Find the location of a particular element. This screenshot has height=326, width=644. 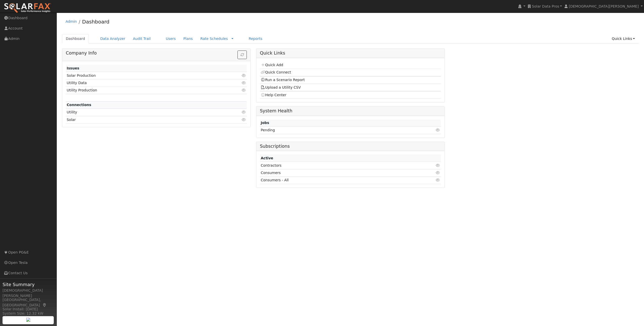

strong: Connections is located at coordinates (79, 105).